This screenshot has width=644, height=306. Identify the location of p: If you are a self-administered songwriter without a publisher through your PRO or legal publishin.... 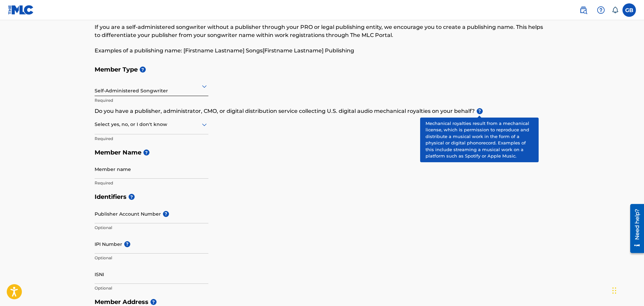
(322, 31).